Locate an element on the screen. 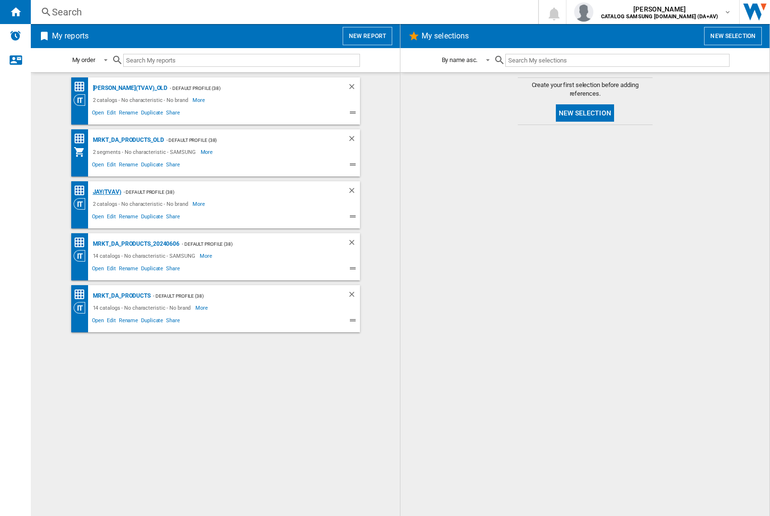  div: By name asc. is located at coordinates (460, 60).